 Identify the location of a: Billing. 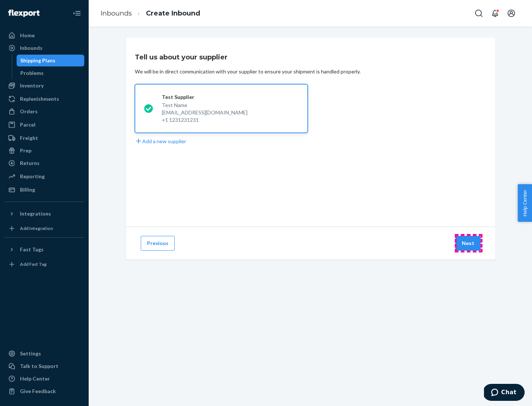
(44, 190).